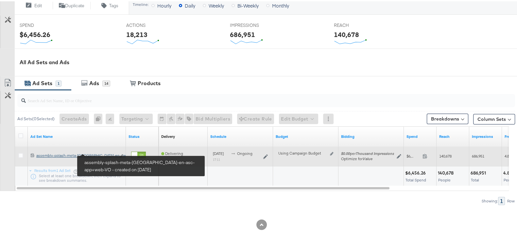  Describe the element at coordinates (345, 152) in the screenshot. I see `em: $0.00` at that location.